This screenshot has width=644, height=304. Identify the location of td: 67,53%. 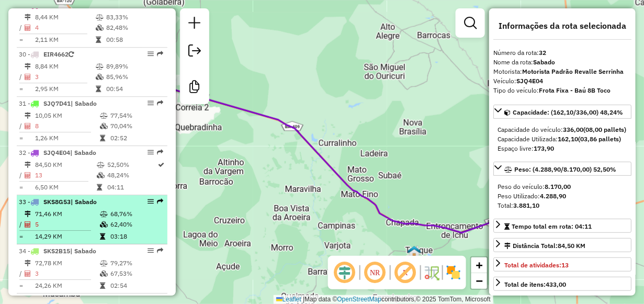
(136, 274).